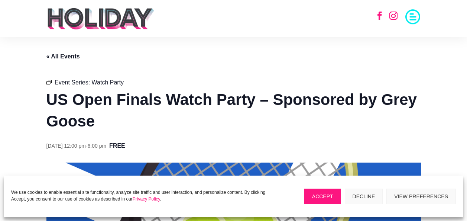  I want to click on a: Privacy Policy, so click(146, 199).